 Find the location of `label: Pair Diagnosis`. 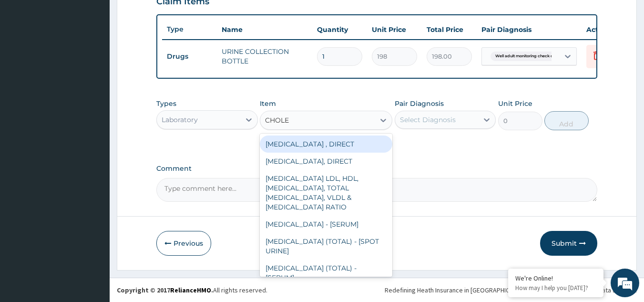

label: Pair Diagnosis is located at coordinates (419, 104).